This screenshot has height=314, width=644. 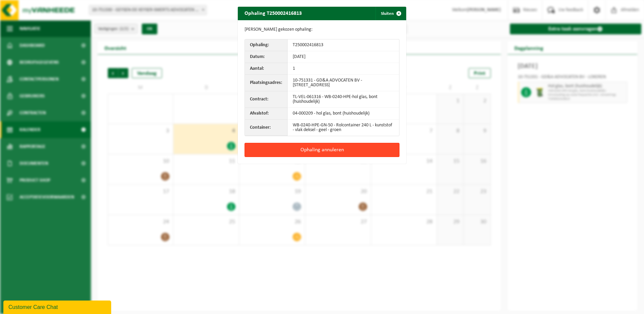 What do you see at coordinates (343, 69) in the screenshot?
I see `td: 1` at bounding box center [343, 69].